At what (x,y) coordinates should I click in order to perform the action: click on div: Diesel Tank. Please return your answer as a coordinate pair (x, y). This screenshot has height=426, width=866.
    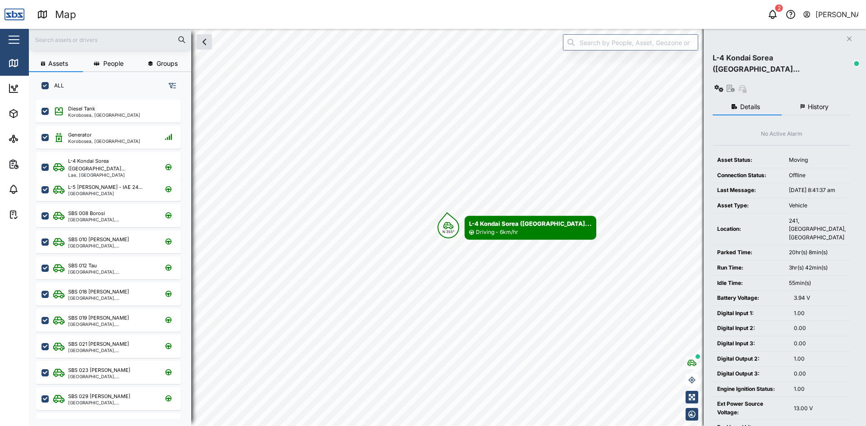
    Looking at the image, I should click on (82, 109).